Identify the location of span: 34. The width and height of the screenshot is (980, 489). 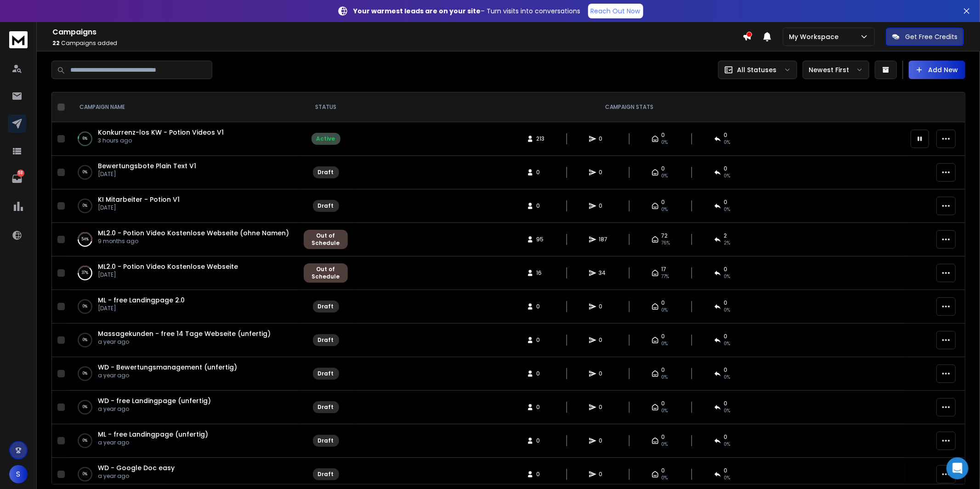
(604, 273).